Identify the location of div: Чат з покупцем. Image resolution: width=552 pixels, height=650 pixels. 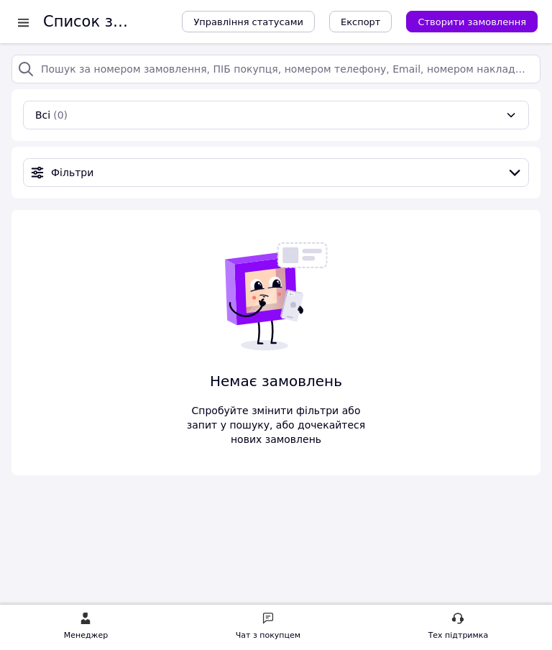
(268, 635).